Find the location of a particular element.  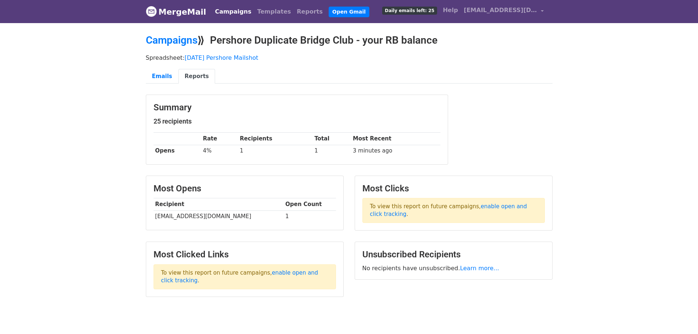

a: Open Gmail is located at coordinates (349, 12).